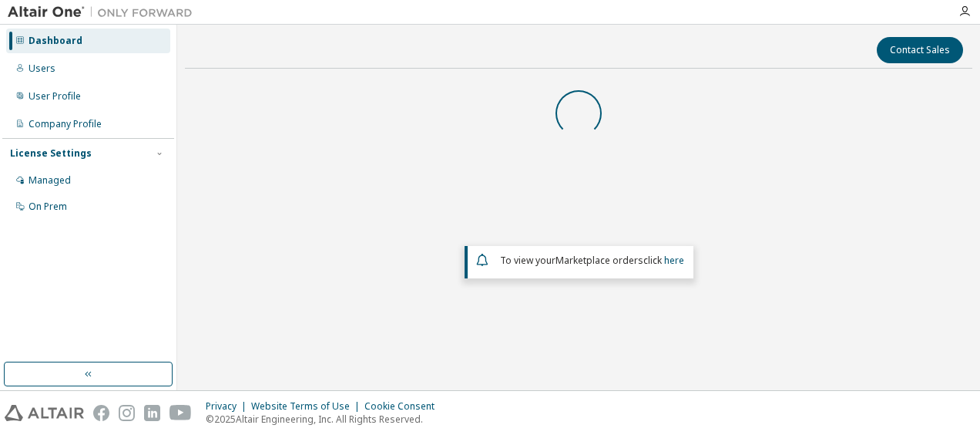 The height and width of the screenshot is (435, 980). What do you see at coordinates (920, 50) in the screenshot?
I see `button: Contact Sales` at bounding box center [920, 50].